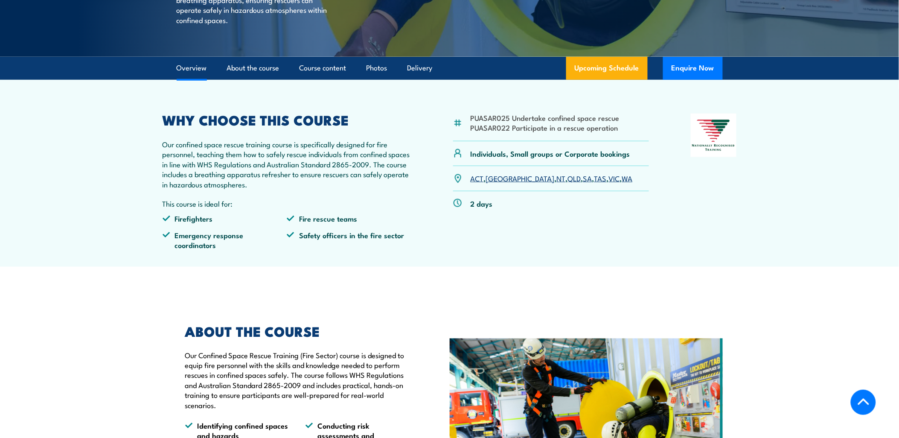  What do you see at coordinates (349, 218) in the screenshot?
I see `li: Fire rescue teams` at bounding box center [349, 218].